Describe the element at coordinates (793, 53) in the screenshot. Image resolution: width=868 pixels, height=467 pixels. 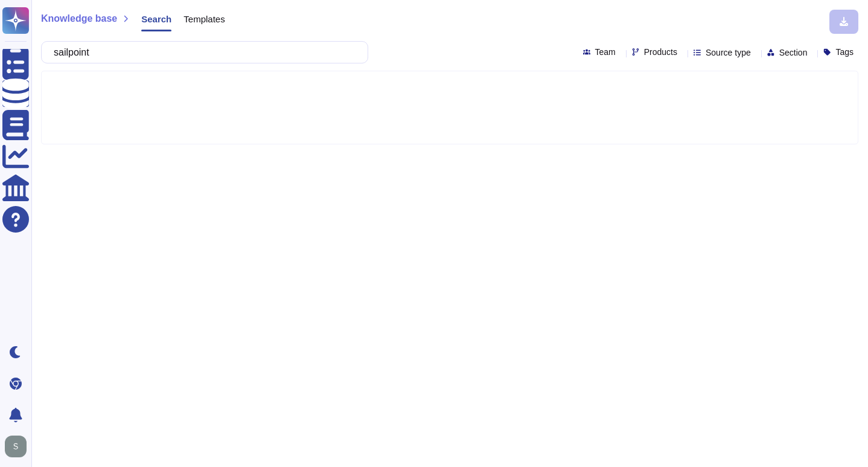
I see `span: Section` at that location.